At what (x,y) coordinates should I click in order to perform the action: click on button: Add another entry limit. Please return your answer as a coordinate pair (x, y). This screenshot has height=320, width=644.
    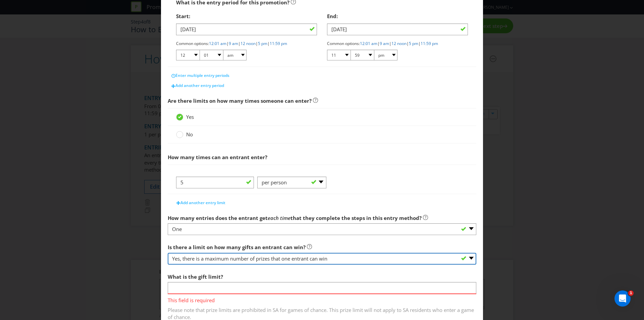
    Looking at the image, I should click on (201, 203).